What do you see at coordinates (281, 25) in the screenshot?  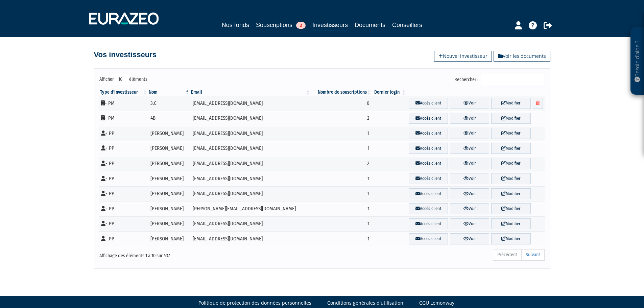 I see `a: Souscriptions2` at bounding box center [281, 25].